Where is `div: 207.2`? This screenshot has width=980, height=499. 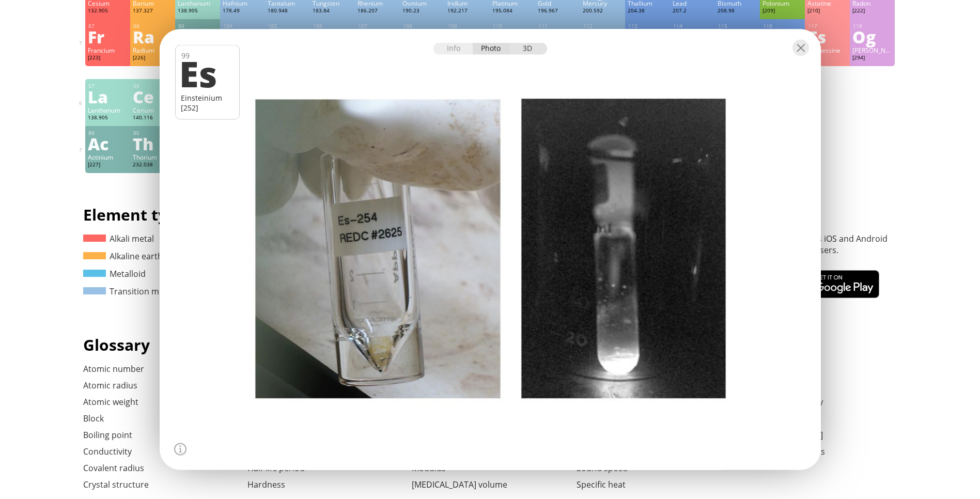 div: 207.2 is located at coordinates (692, 11).